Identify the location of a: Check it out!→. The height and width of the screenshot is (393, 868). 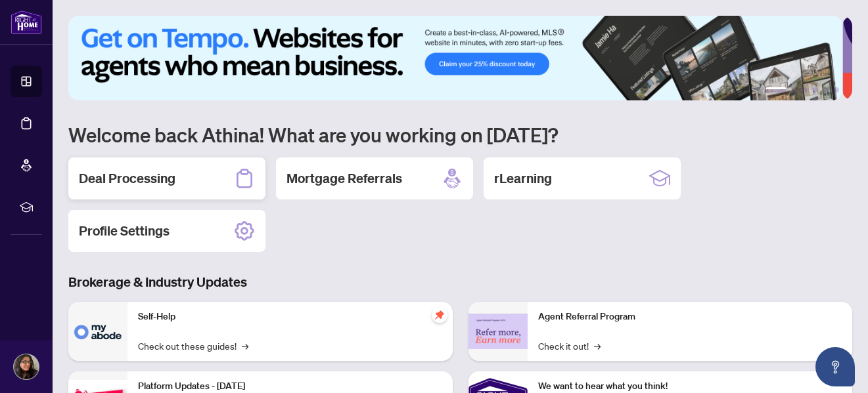
(569, 346).